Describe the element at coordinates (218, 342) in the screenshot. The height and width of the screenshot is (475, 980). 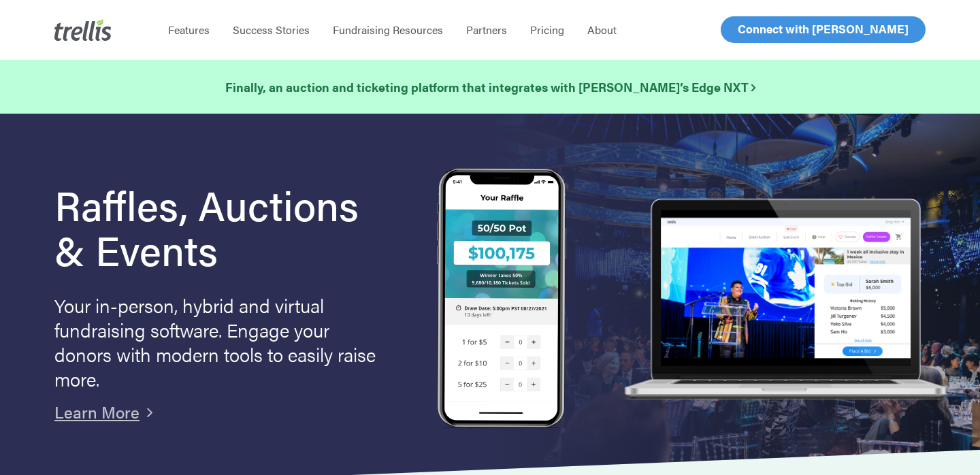
I see `p: Your in-person, hybrid and virtual fundraising software. Engage your donors with modern tools to ...` at that location.